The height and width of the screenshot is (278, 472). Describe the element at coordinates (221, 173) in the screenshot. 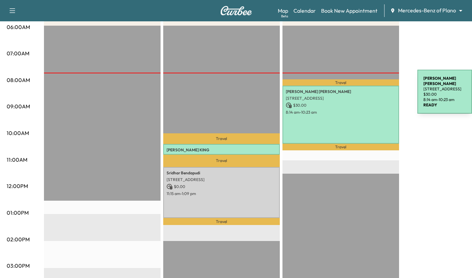

I see `p: Sridhar Bendapudi` at that location.